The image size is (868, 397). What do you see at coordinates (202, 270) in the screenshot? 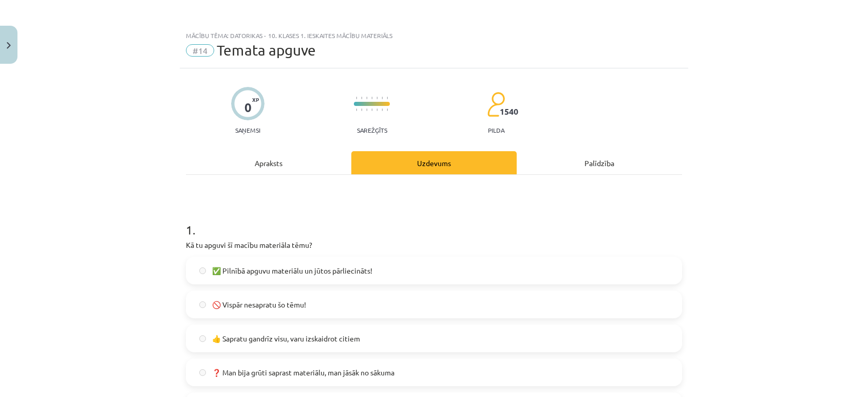
I see `input: ✅ Pilnībā apguvu materiālu un jūtos pārliecināts!` at bounding box center [202, 270].